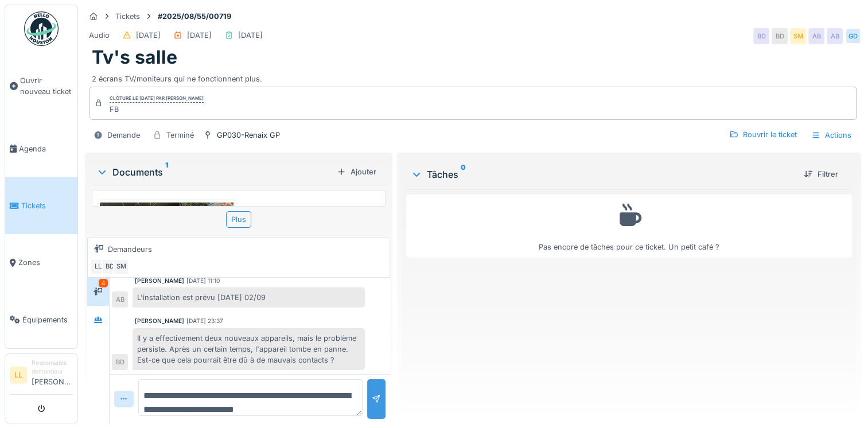  What do you see at coordinates (41, 29) in the screenshot?
I see `img: Badge_color-CXgf-gQk.svg` at bounding box center [41, 29].